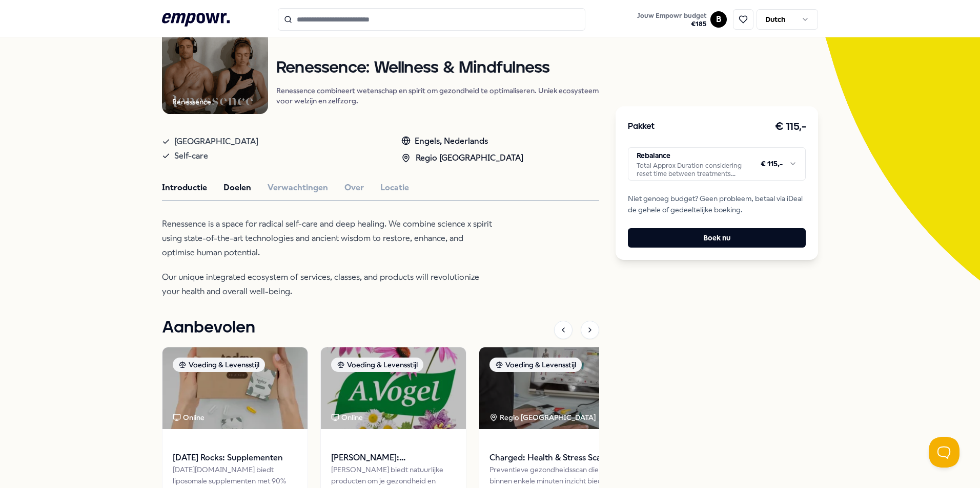 The image size is (980, 488). I want to click on div: Renessence, so click(192, 102).